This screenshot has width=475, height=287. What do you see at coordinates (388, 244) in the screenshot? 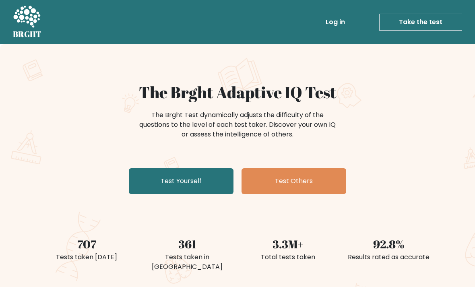
I see `div: 92.8%` at bounding box center [388, 244].